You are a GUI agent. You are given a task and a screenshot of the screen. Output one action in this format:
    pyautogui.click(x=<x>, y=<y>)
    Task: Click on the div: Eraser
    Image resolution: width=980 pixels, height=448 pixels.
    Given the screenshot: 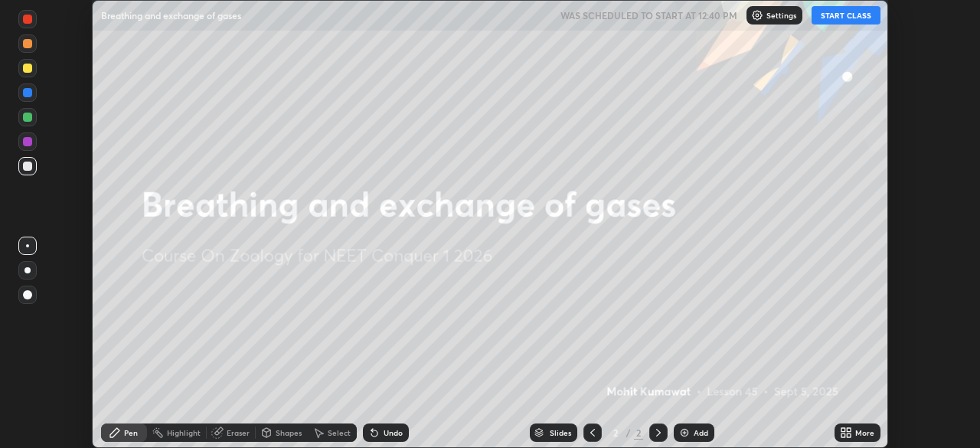 What is the action you would take?
    pyautogui.click(x=238, y=433)
    